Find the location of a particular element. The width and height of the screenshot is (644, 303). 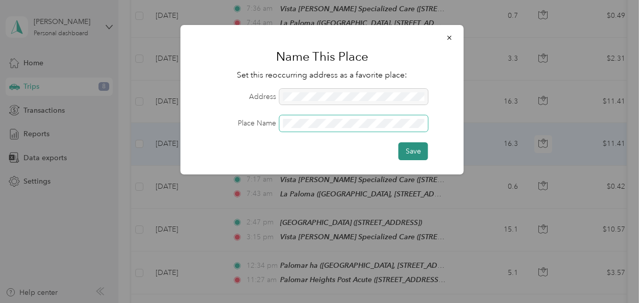

p: Set this reoccurring address as a favorite place: is located at coordinates (322, 75).